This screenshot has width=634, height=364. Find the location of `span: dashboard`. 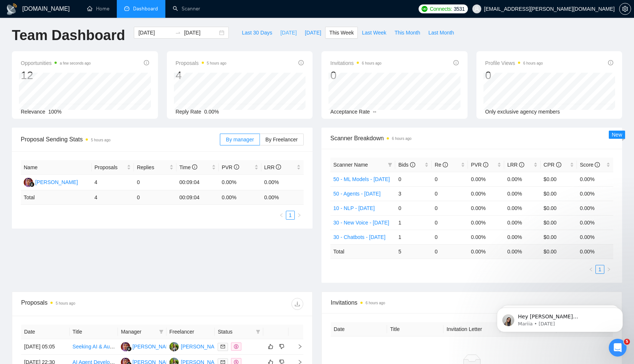

span: dashboard is located at coordinates (127, 8).